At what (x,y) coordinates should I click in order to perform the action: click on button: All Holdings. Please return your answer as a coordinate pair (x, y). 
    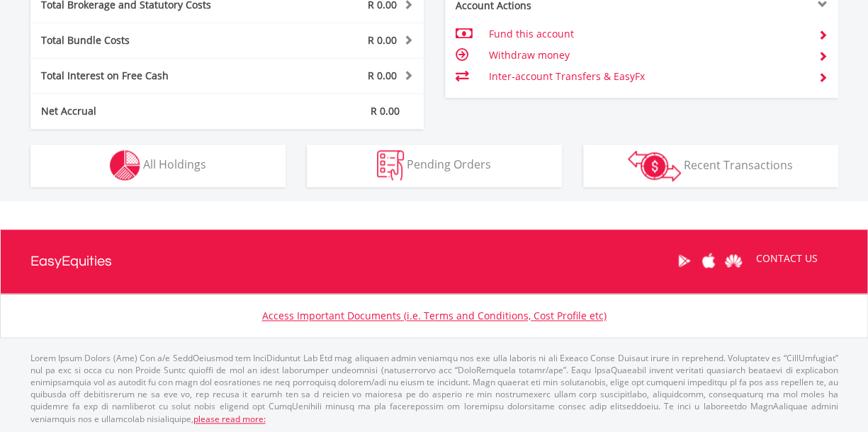
    Looking at the image, I should click on (158, 165).